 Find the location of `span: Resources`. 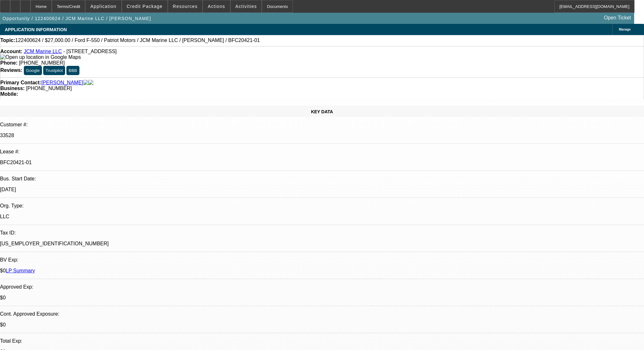

span: Resources is located at coordinates (185, 6).